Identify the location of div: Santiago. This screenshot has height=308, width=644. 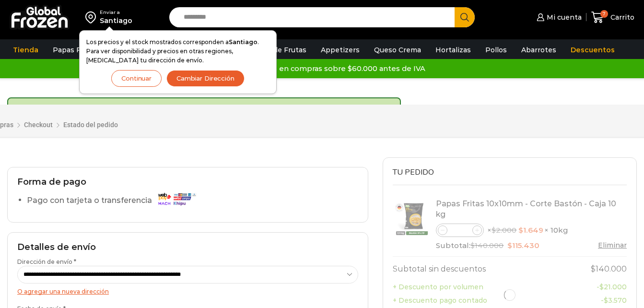
(116, 21).